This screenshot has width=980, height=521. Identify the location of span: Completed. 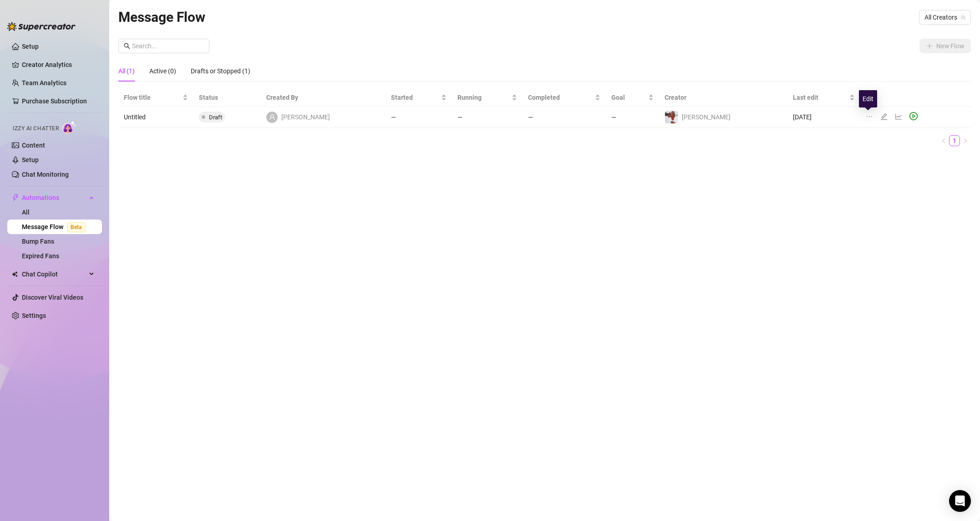
(561, 98).